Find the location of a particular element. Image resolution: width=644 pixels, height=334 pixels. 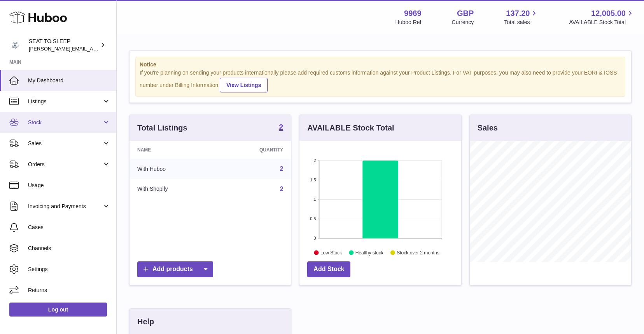

th: Name is located at coordinates (173, 150).